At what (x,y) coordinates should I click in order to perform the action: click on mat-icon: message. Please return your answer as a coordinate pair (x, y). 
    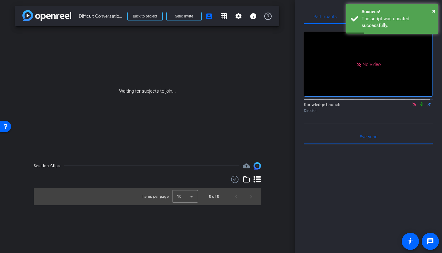
    Looking at the image, I should click on (431, 242).